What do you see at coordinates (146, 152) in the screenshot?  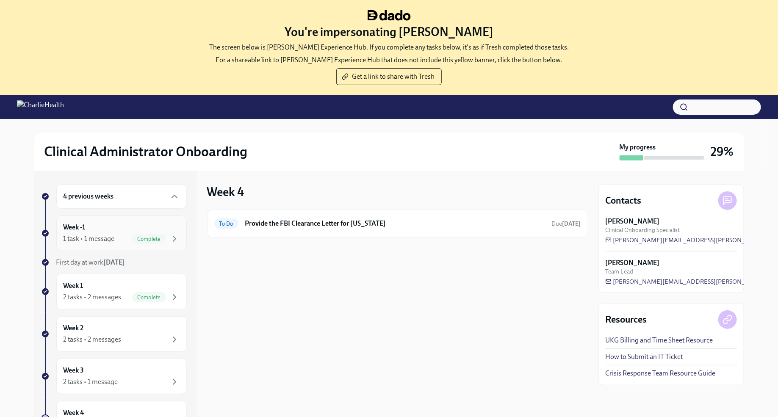 I see `h2: Clinical Administrator Onboarding` at bounding box center [146, 152].